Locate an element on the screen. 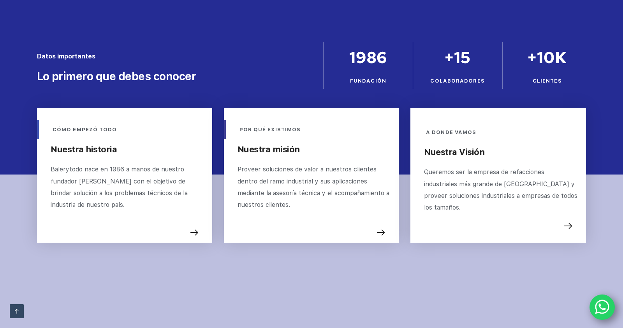  span: FUNDACIÓN is located at coordinates (368, 81).